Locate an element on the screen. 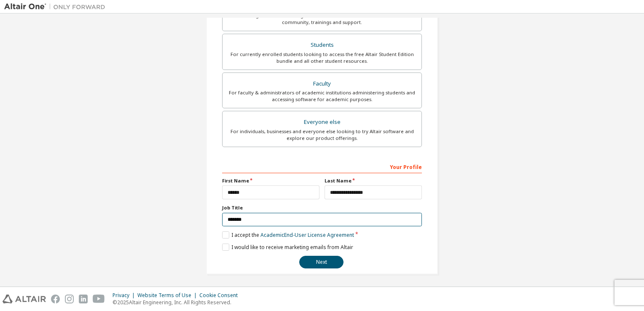 Image resolution: width=644 pixels, height=311 pixels. div: Website Terms of Use is located at coordinates (168, 295).